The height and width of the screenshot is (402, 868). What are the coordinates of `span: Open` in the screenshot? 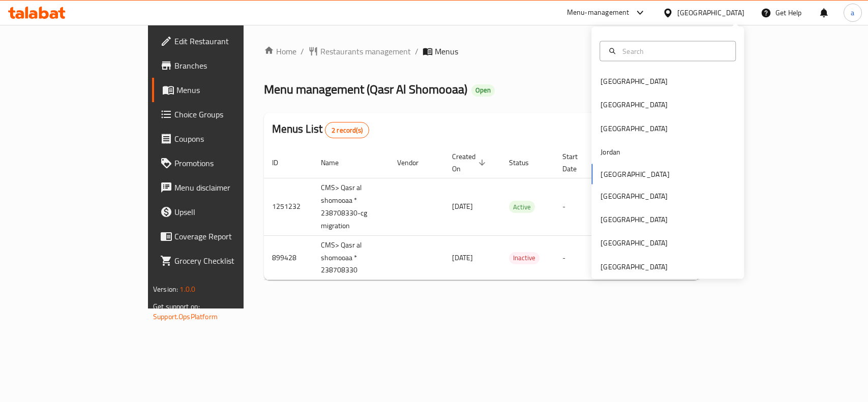 It's located at (483, 90).